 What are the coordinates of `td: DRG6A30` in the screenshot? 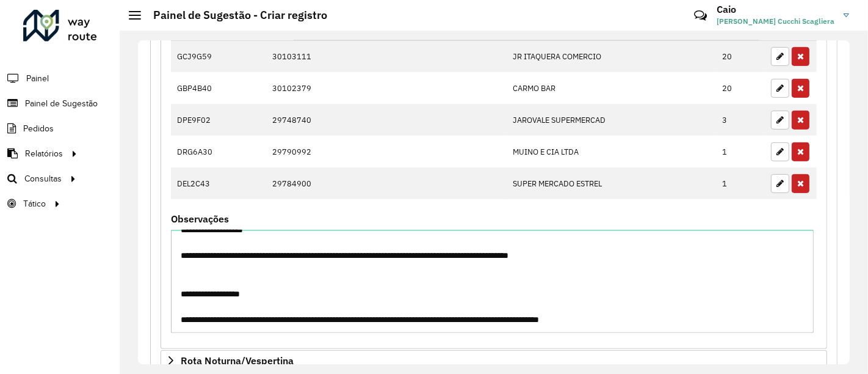 It's located at (219, 152).